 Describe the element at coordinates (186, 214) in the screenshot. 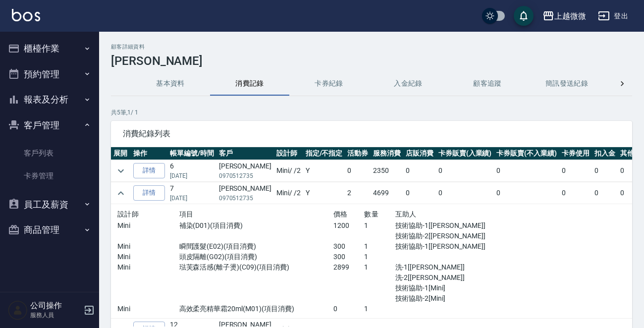

I see `span: 項目` at that location.